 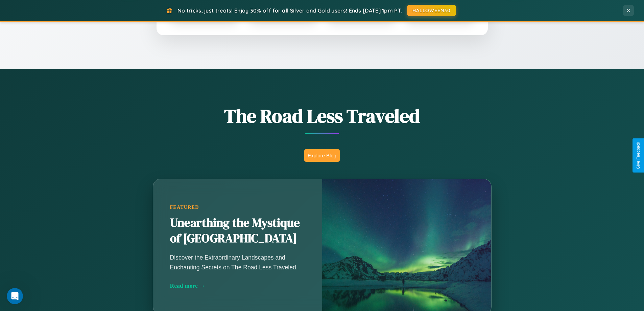 What do you see at coordinates (237, 262) in the screenshot?
I see `p: Discover the Extraordinary Landscapes and Enchanting Secrets on The Road Less Traveled.` at bounding box center [237, 262].